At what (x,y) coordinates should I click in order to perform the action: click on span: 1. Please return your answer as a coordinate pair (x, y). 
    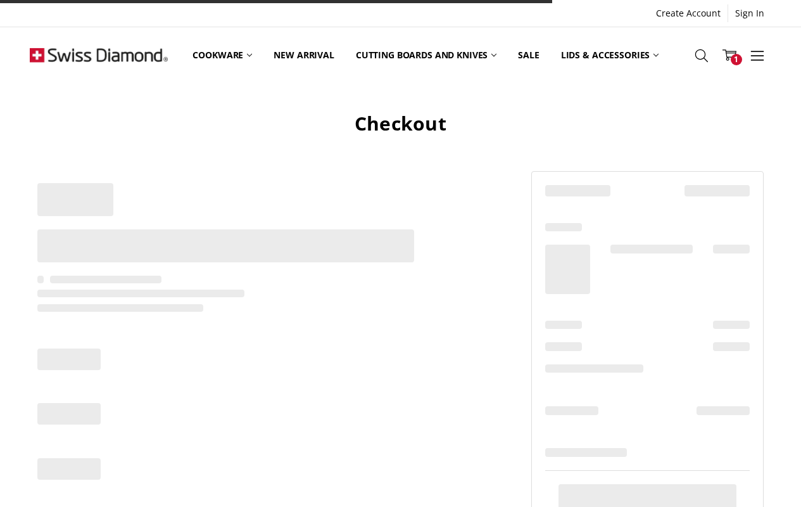
    Looking at the image, I should click on (736, 60).